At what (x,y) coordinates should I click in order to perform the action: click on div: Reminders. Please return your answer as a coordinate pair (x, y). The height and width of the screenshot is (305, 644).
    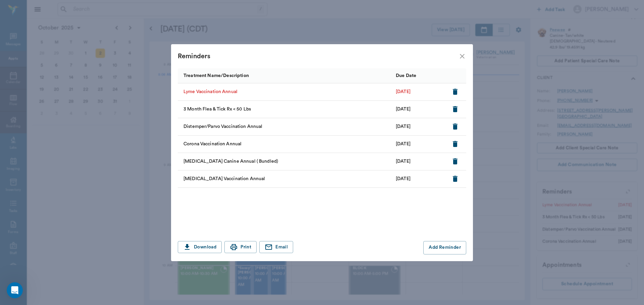
    Looking at the image, I should click on (318, 56).